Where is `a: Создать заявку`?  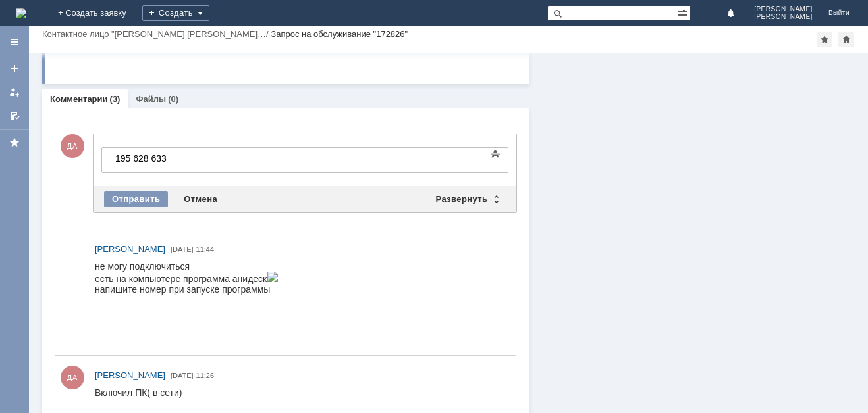
a: Создать заявку is located at coordinates (14, 69).